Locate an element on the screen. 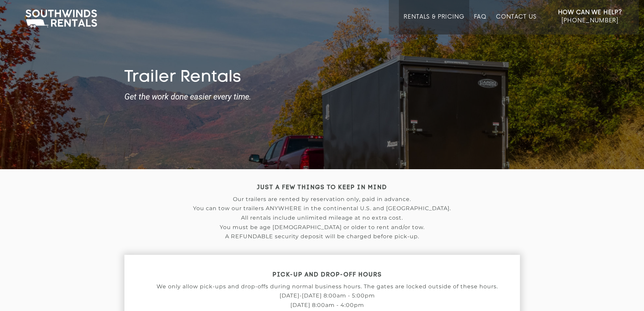 Image resolution: width=644 pixels, height=311 pixels. strong: Get the work done easier every time. is located at coordinates (323, 97).